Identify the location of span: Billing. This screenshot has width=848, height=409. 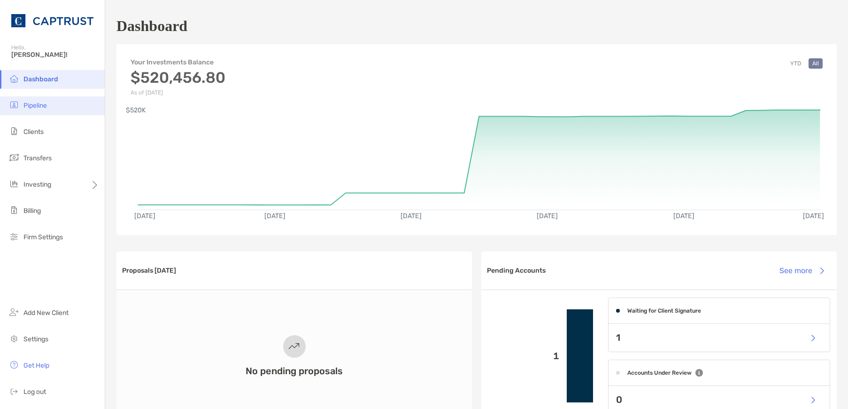
(32, 210).